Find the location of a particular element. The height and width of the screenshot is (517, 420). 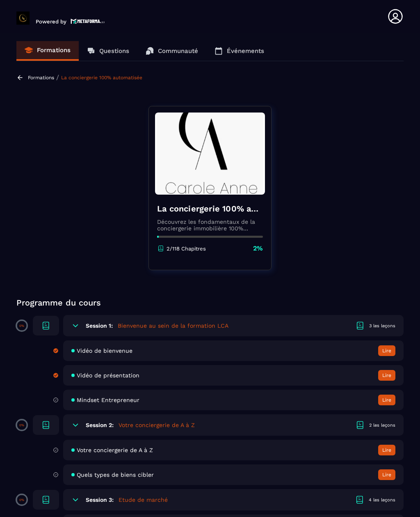

div: 3 les leçons is located at coordinates (382, 325).